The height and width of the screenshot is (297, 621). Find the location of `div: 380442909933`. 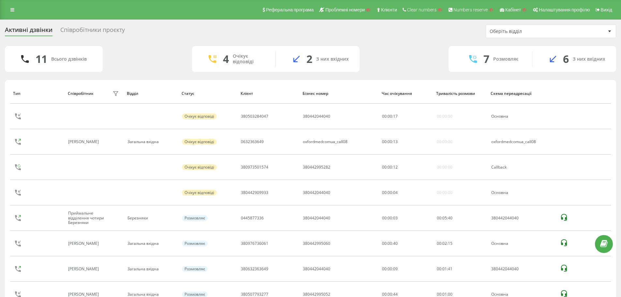

div: 380442909933 is located at coordinates (255, 193).